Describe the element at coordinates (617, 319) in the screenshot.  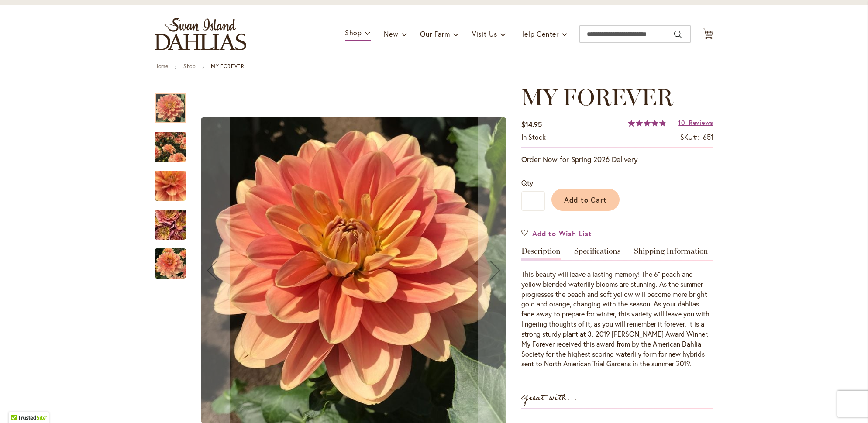
I see `div: This beauty will leave a lasting memory! The 6” peach and yellow blended waterlily blooms are stu...` at that location.